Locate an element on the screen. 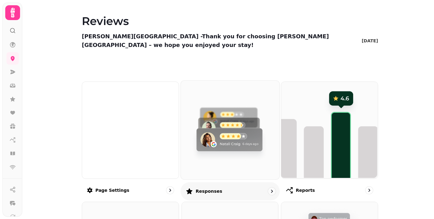  a: ReportsReports is located at coordinates (329, 140).